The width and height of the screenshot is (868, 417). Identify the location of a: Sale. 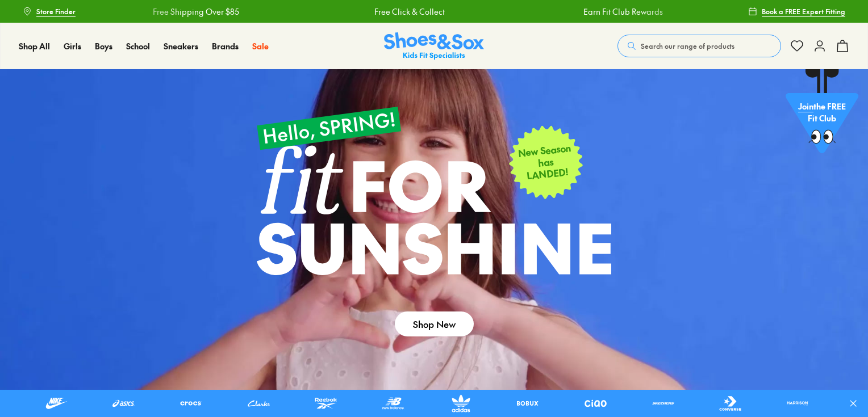
(260, 46).